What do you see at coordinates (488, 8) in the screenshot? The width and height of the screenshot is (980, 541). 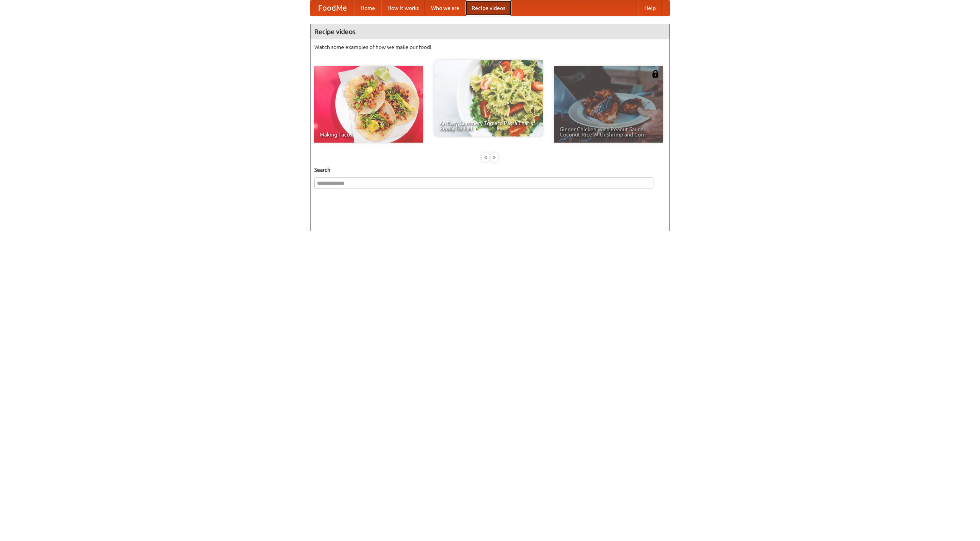 I see `a: Recipe videos` at bounding box center [488, 8].